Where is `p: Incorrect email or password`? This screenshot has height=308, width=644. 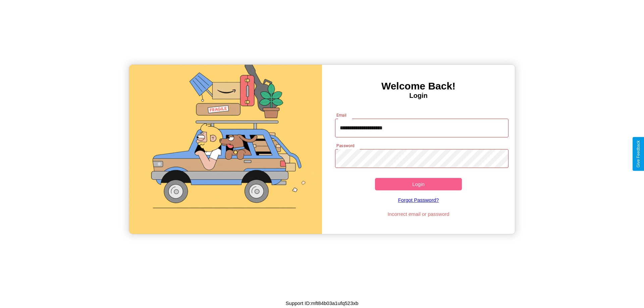 p: Incorrect email or password is located at coordinates (419, 214).